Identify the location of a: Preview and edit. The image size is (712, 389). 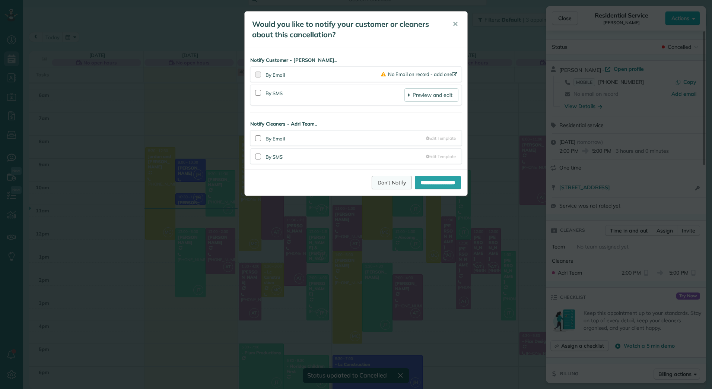
(431, 95).